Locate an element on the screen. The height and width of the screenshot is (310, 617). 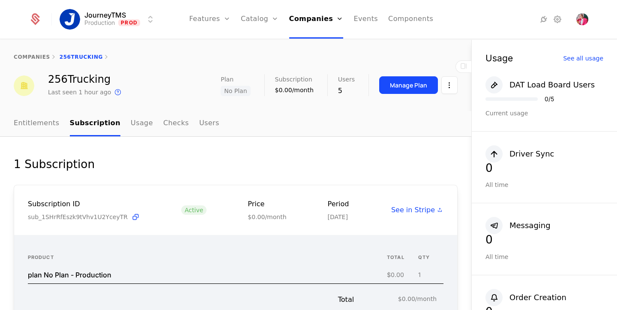
div: Manage Plan is located at coordinates (409, 85).